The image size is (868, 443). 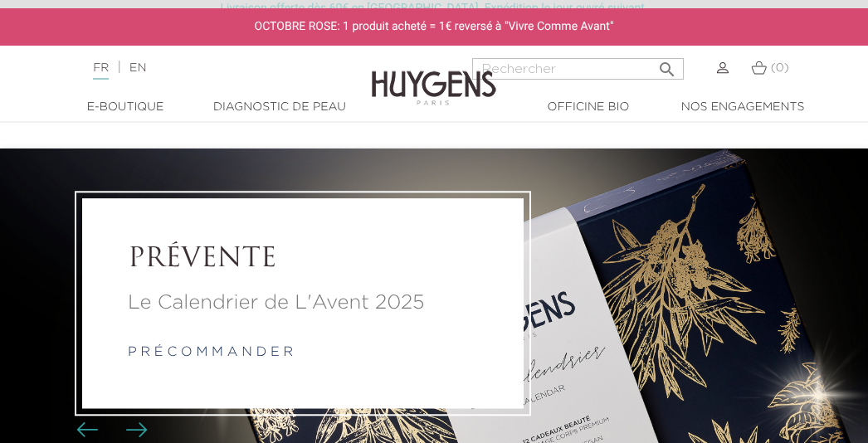 What do you see at coordinates (743, 107) in the screenshot?
I see `a: Nos engagements` at bounding box center [743, 107].